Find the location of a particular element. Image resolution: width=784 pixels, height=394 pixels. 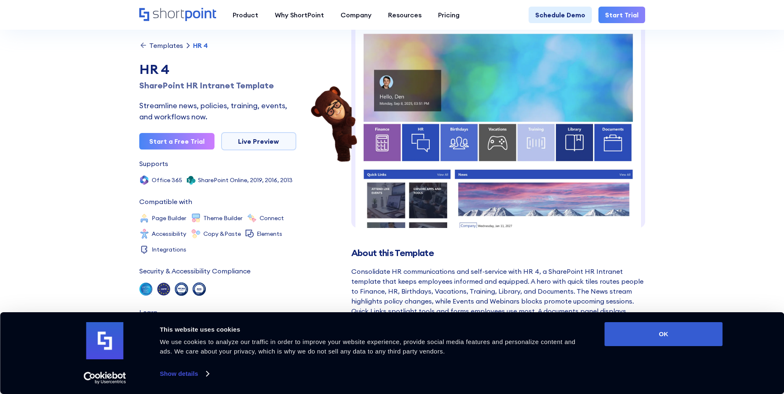

div: Resources is located at coordinates (405, 15).